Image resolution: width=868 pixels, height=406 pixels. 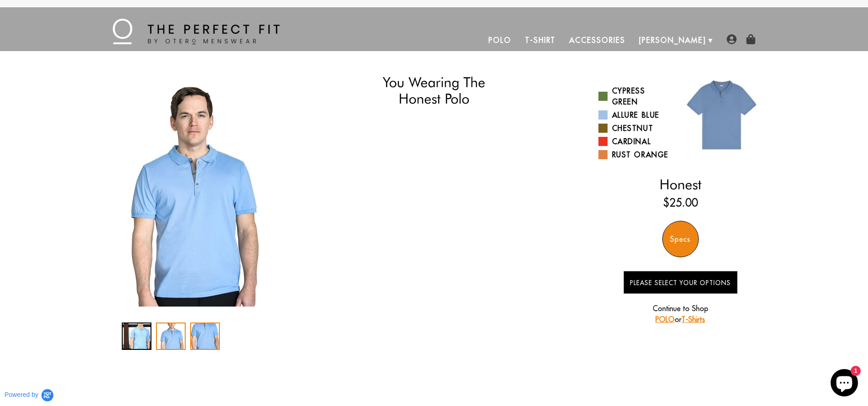 What do you see at coordinates (680, 240) in the screenshot?
I see `div: Specs` at bounding box center [680, 240].